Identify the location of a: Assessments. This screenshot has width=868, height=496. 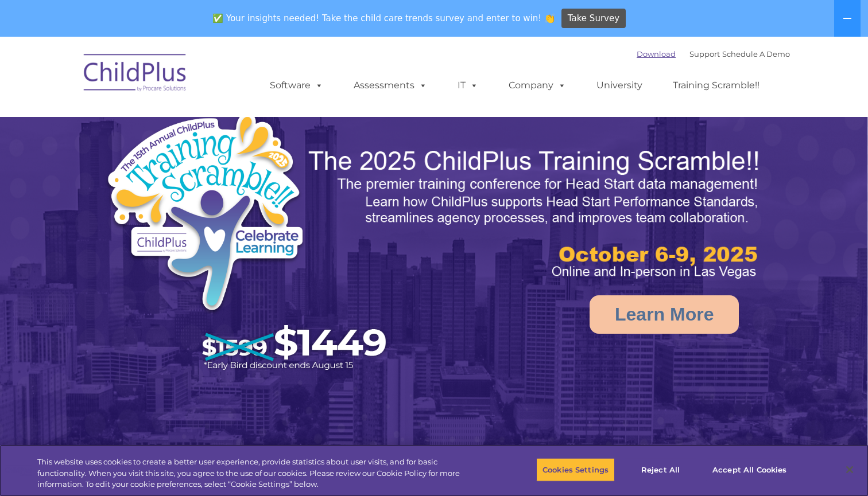
(390, 85).